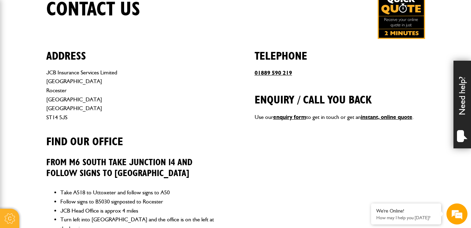 The image size is (471, 228). What do you see at coordinates (340, 117) in the screenshot?
I see `p: Use our to get in touch or get an .` at bounding box center [340, 117].